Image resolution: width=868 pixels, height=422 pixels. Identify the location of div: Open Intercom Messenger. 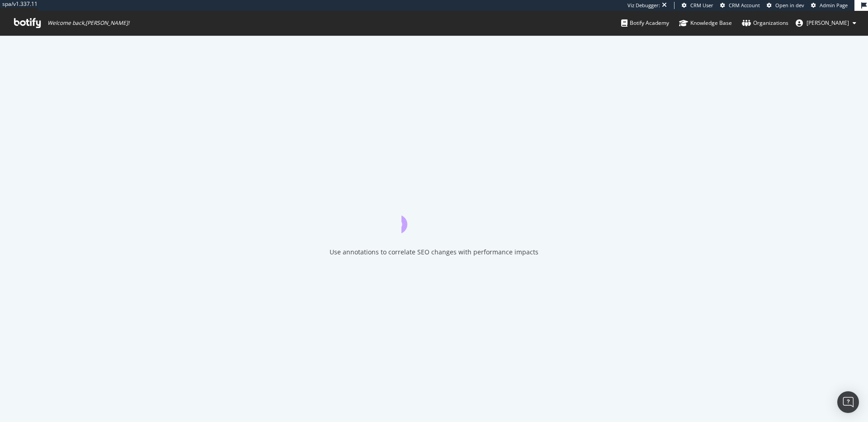
(848, 402).